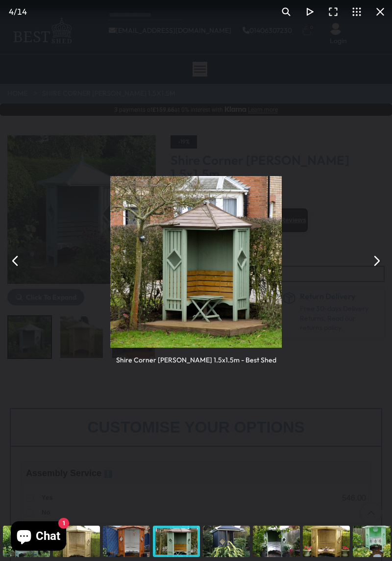 The image size is (392, 561). I want to click on span: 14, so click(22, 12).